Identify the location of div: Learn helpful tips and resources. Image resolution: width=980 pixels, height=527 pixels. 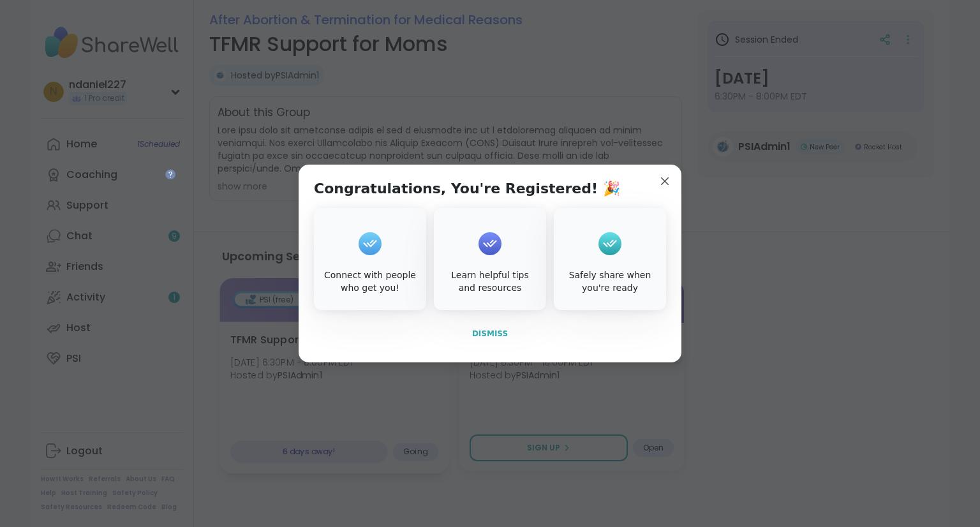
(490, 282).